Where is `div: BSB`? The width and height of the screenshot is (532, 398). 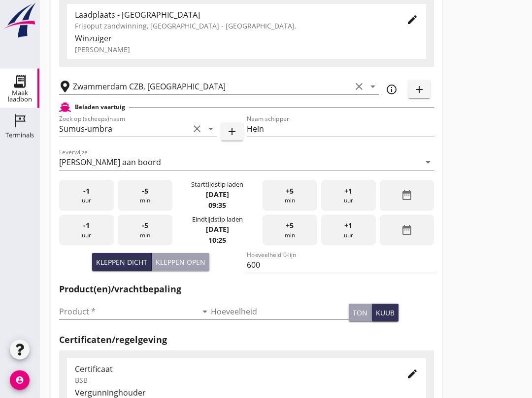 div: BSB is located at coordinates (232, 380).